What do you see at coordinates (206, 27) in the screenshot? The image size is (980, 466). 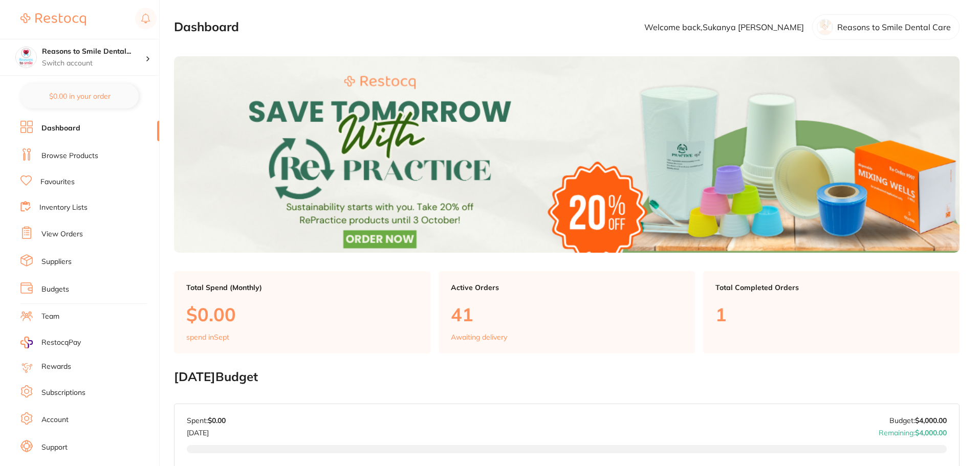 I see `h2: Dashboard` at bounding box center [206, 27].